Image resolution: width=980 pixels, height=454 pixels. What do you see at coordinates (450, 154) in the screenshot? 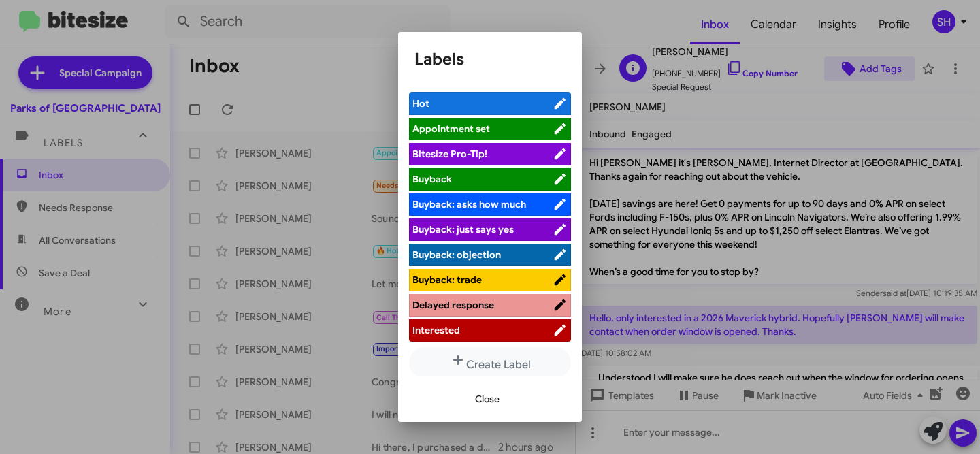
I see `span: Bitesize Pro-Tip!` at bounding box center [450, 154].